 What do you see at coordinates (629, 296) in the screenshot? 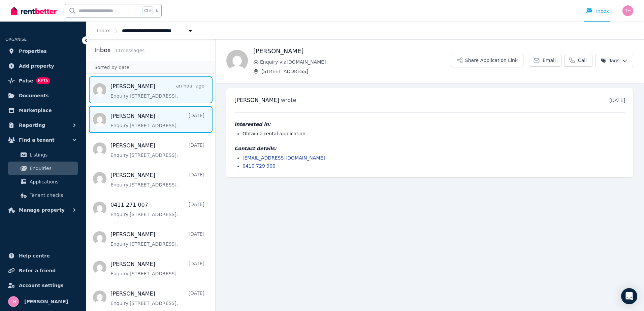
I see `div: Open Intercom Messenger` at bounding box center [629, 296].